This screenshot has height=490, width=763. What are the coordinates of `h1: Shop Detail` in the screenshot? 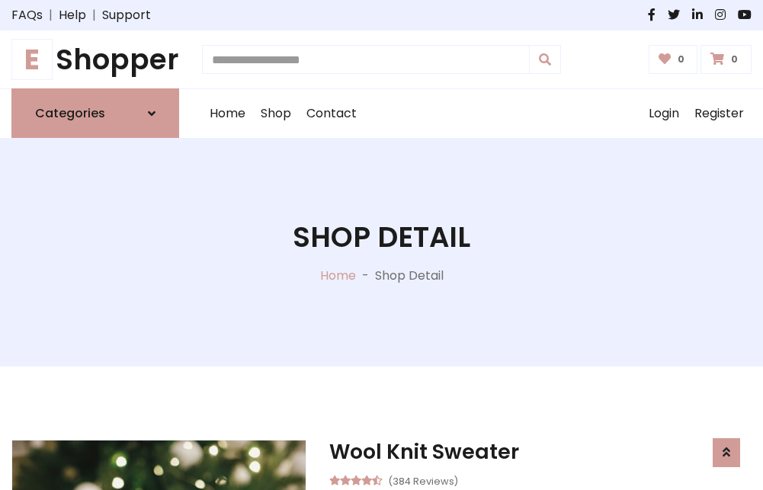 It's located at (381, 237).